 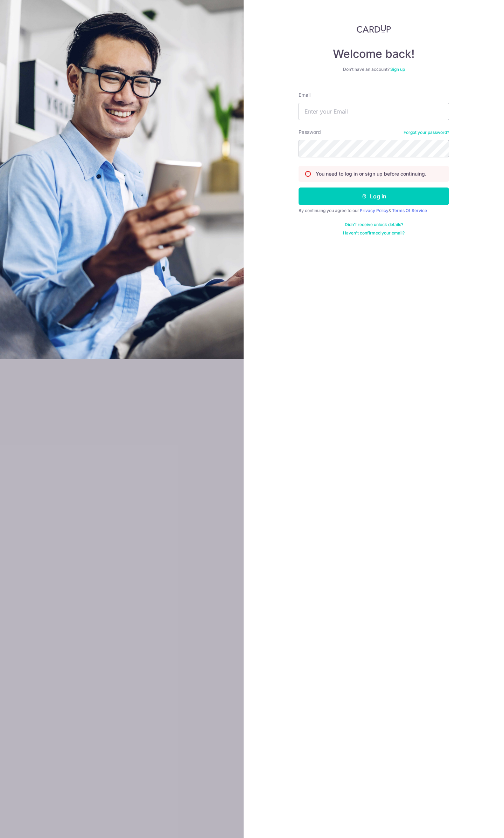 What do you see at coordinates (374, 233) in the screenshot?
I see `a: Haven't confirmed your email?` at bounding box center [374, 233].